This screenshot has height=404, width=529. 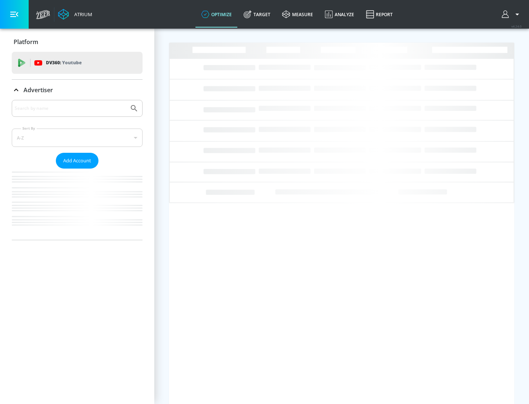 I want to click on a: measure, so click(x=297, y=14).